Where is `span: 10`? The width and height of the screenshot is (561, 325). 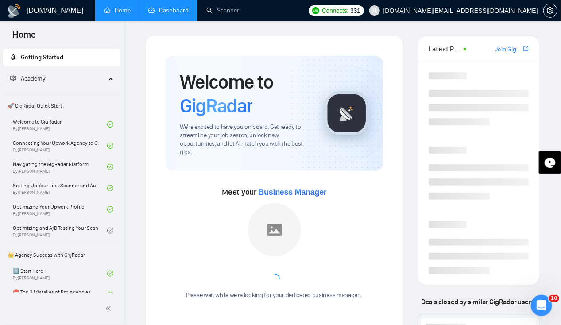
span: 10 is located at coordinates (554, 298).